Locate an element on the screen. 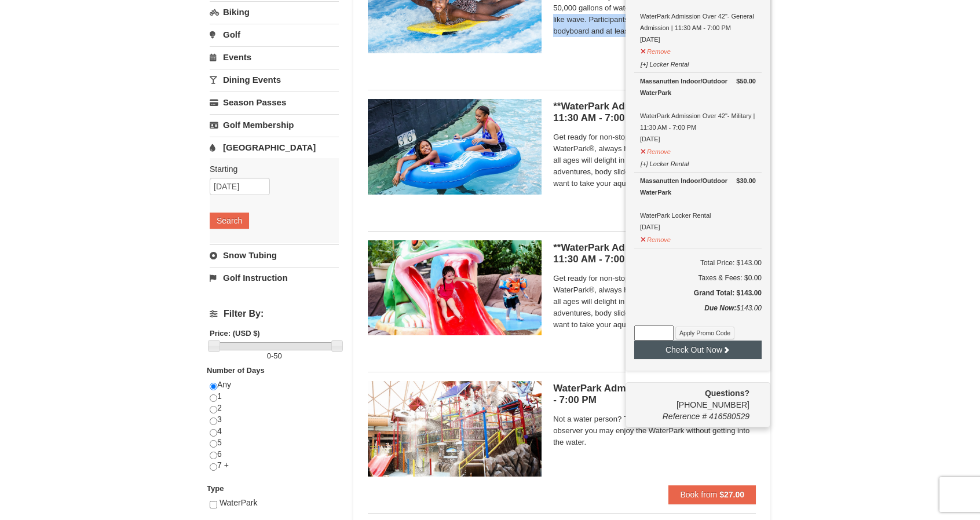  img: 6619917-732-e1c471e4.jpg is located at coordinates (455, 288).